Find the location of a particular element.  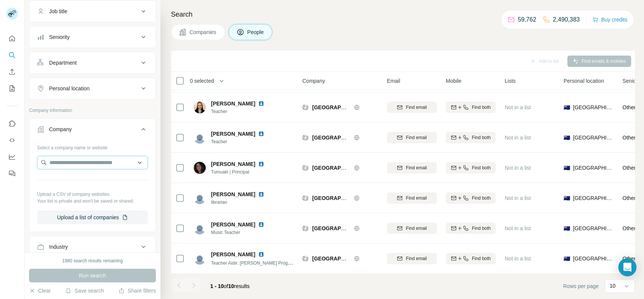

span: Mobile is located at coordinates (453, 81).